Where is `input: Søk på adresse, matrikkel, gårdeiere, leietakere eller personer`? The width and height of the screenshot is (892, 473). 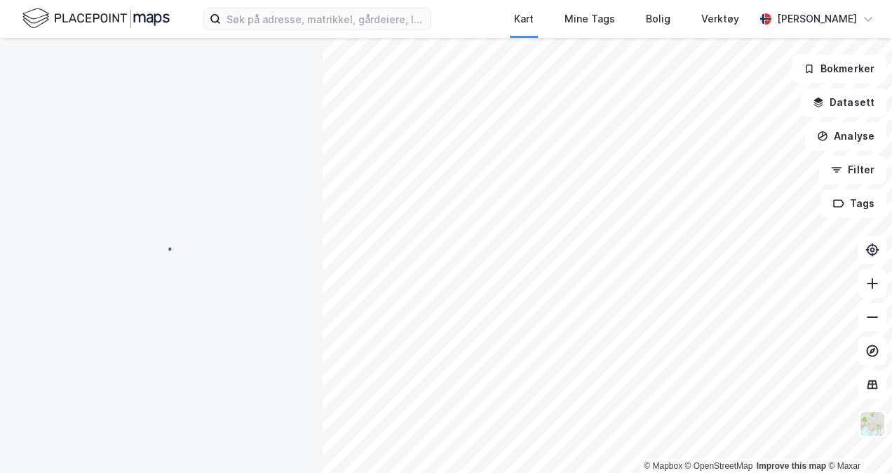 input: Søk på adresse, matrikkel, gårdeiere, leietakere eller personer is located at coordinates (326, 19).